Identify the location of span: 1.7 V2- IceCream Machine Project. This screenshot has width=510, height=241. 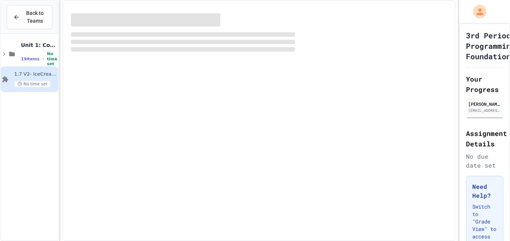
(35, 74).